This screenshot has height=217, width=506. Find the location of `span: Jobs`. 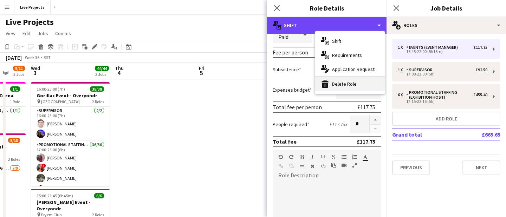

span: Jobs is located at coordinates (43, 33).